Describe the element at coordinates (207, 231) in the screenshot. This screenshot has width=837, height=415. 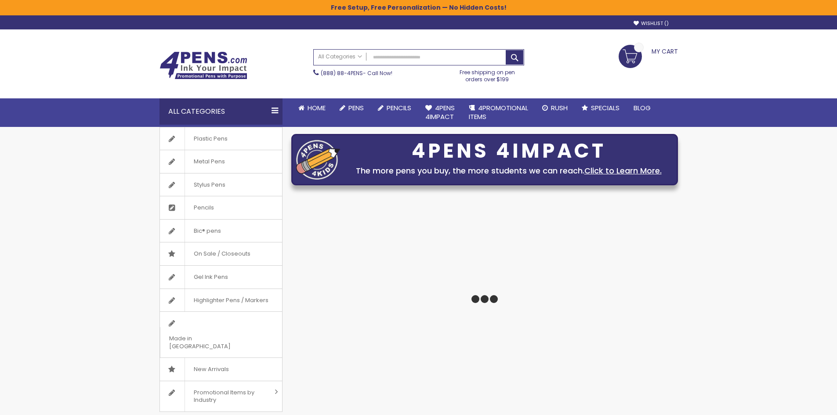
I see `span: Bic® pens` at that location.